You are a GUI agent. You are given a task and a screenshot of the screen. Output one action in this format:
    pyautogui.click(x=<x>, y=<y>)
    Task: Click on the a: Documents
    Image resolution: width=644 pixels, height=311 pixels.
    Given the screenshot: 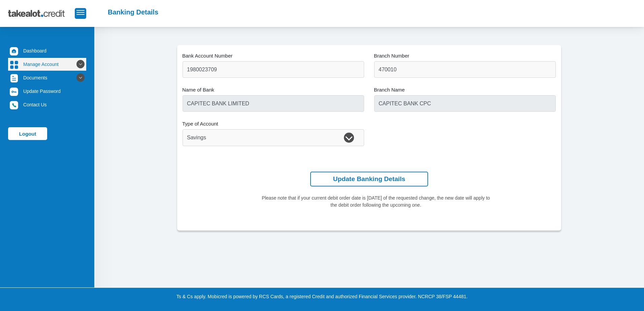 What is the action you would take?
    pyautogui.click(x=47, y=78)
    